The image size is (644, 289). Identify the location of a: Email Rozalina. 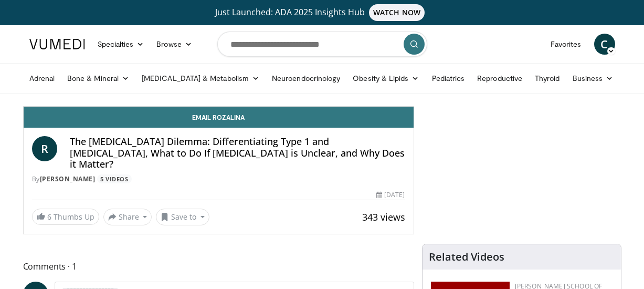
(218, 117).